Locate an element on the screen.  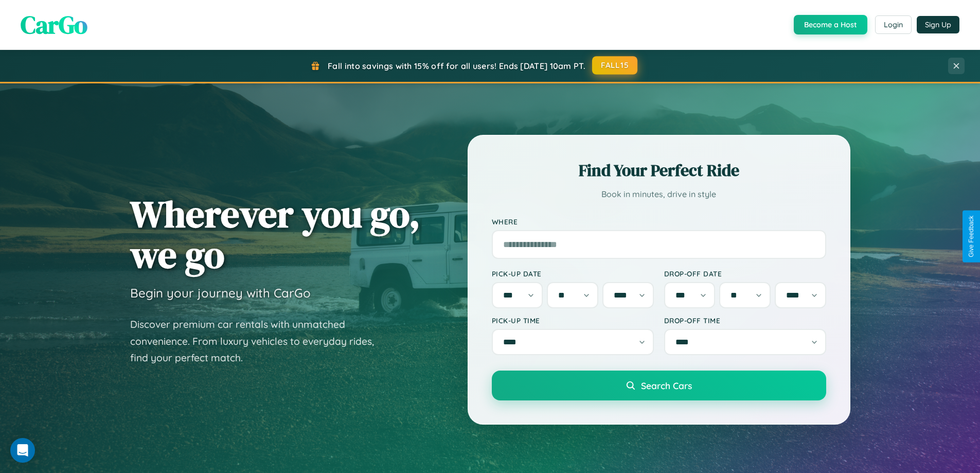
button: Become a Host is located at coordinates (831, 25).